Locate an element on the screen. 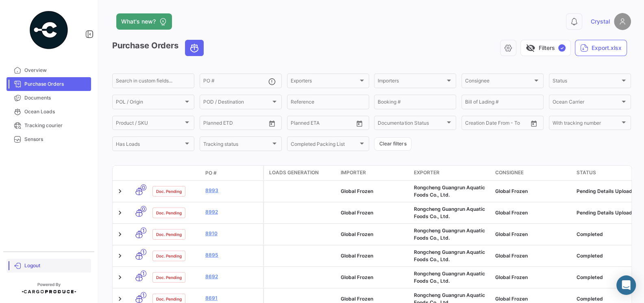  a: Overview is located at coordinates (49, 70).